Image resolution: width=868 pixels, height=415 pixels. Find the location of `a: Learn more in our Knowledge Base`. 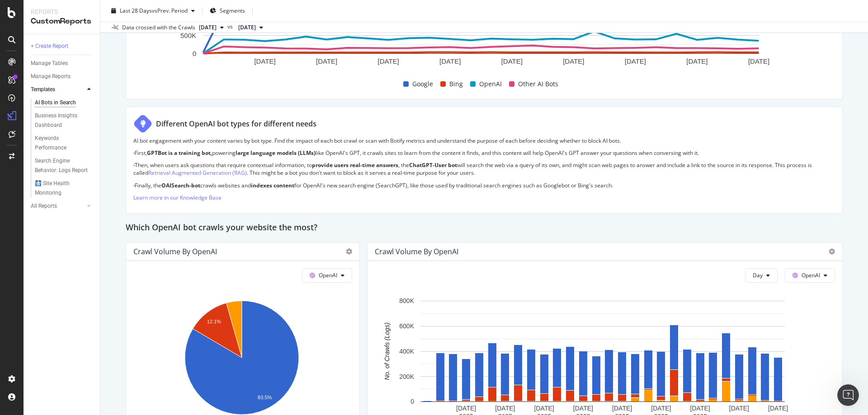

a: Learn more in our Knowledge Base is located at coordinates (177, 198).